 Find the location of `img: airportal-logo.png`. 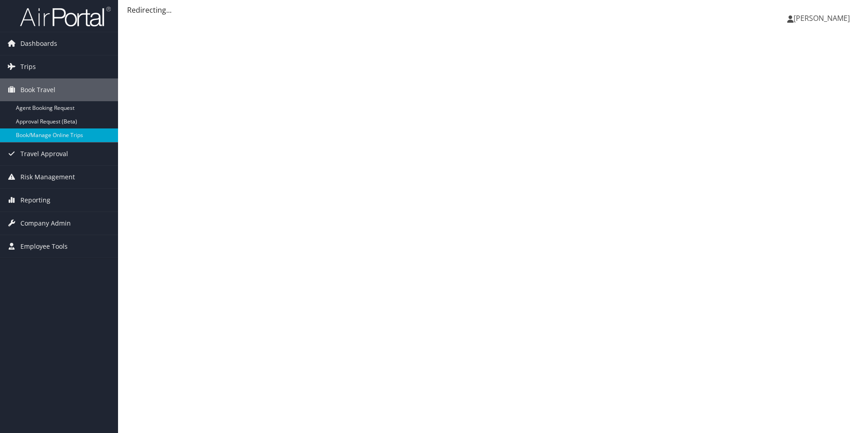

img: airportal-logo.png is located at coordinates (65, 16).